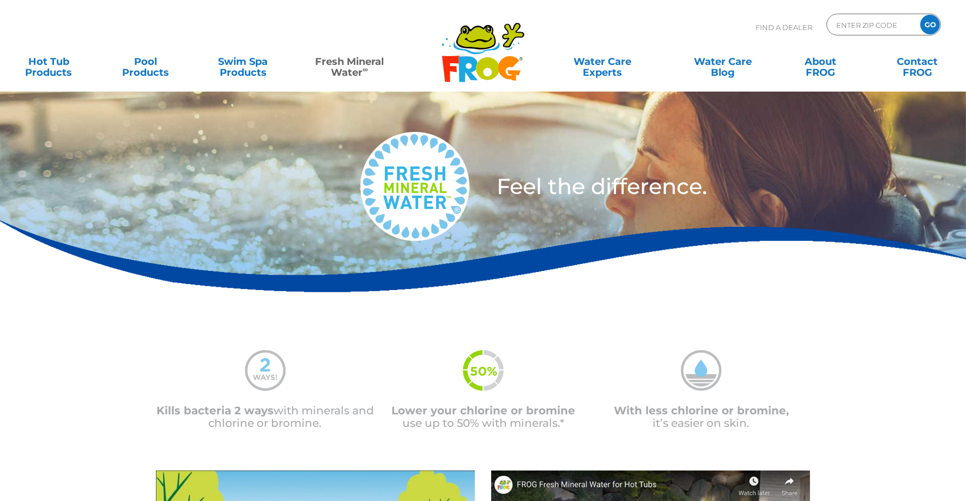 The image size is (966, 501). What do you see at coordinates (701, 370) in the screenshot?
I see `img: mineral-water-less-chlorine` at bounding box center [701, 370].